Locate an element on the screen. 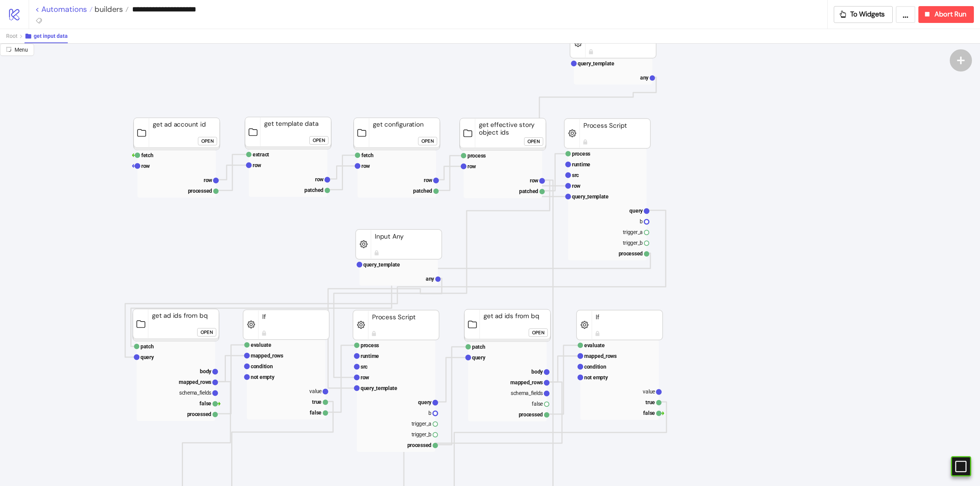  a: < Automations is located at coordinates (64, 9).